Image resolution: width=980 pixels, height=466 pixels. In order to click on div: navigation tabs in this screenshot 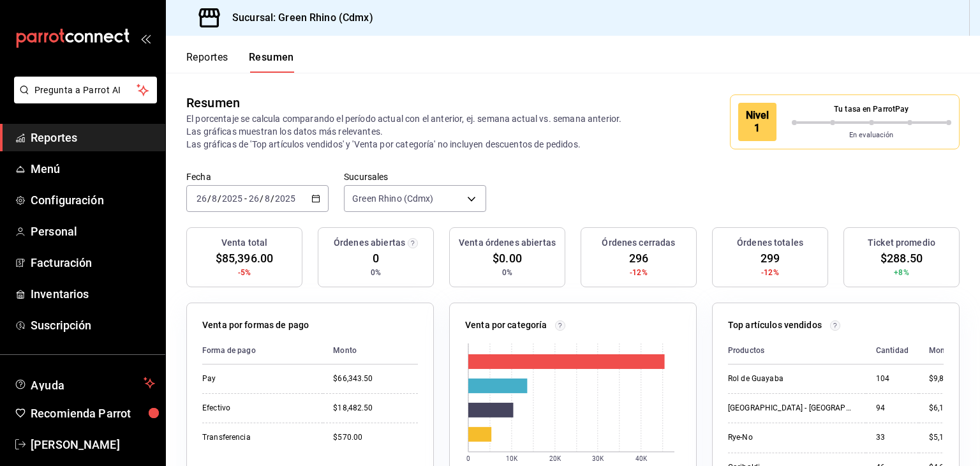, I will do `click(240, 62)`.